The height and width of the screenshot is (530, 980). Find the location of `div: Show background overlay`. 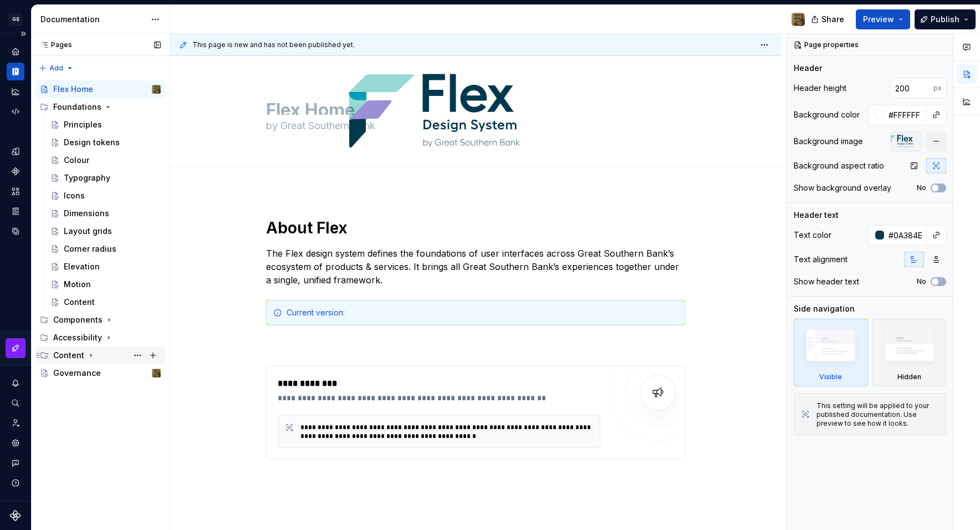

div: Show background overlay is located at coordinates (843, 188).